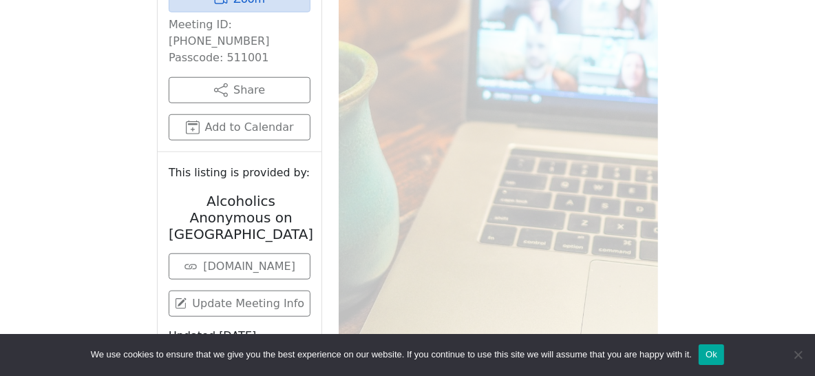 The width and height of the screenshot is (815, 376). I want to click on small: This listing is provided by:, so click(239, 173).